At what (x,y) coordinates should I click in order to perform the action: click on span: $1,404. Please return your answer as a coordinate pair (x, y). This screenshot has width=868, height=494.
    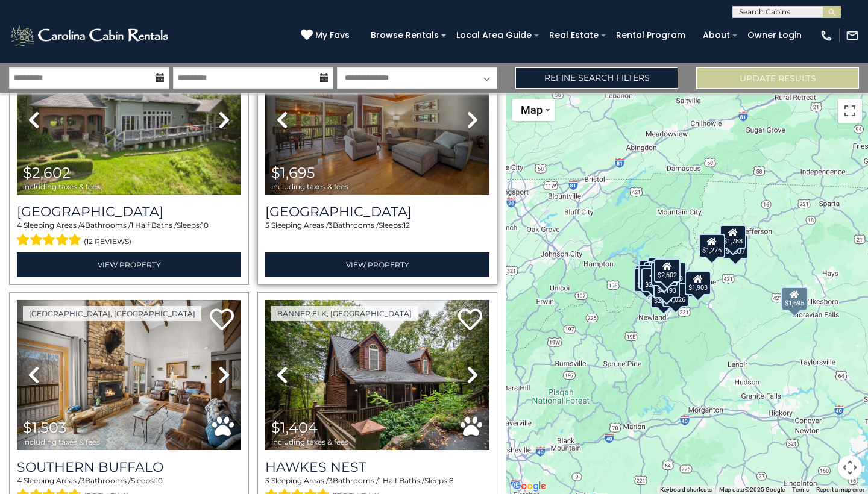
    Looking at the image, I should click on (294, 428).